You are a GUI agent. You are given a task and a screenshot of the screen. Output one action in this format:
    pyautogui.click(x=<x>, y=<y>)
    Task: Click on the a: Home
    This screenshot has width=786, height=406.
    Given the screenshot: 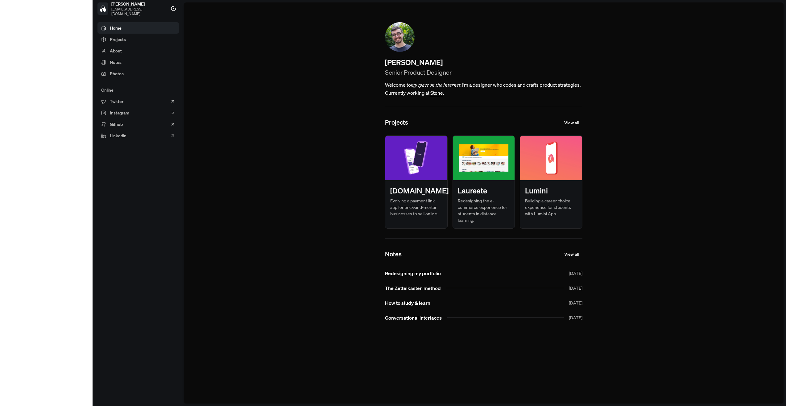 What is the action you would take?
    pyautogui.click(x=138, y=28)
    